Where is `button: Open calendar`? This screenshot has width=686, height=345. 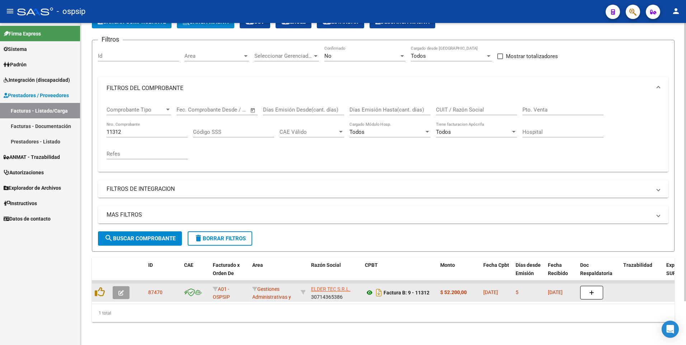
button: Open calendar is located at coordinates (253, 110).